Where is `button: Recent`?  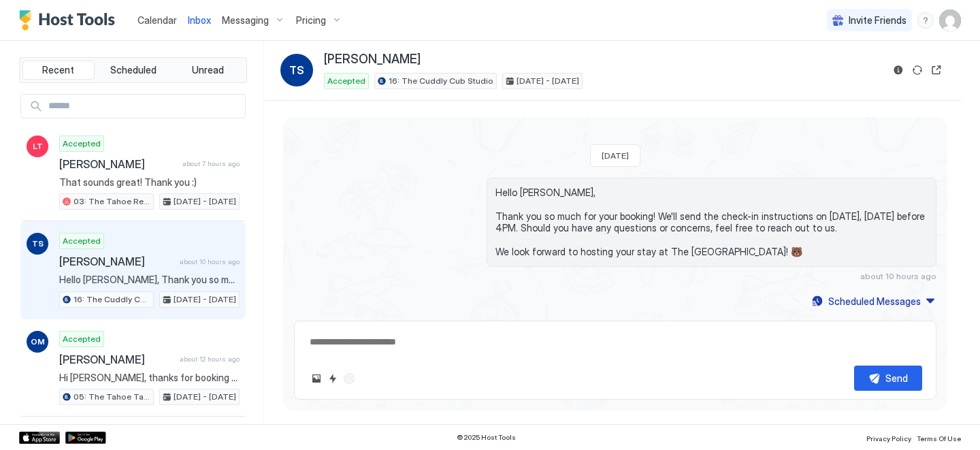
button: Recent is located at coordinates (59, 70).